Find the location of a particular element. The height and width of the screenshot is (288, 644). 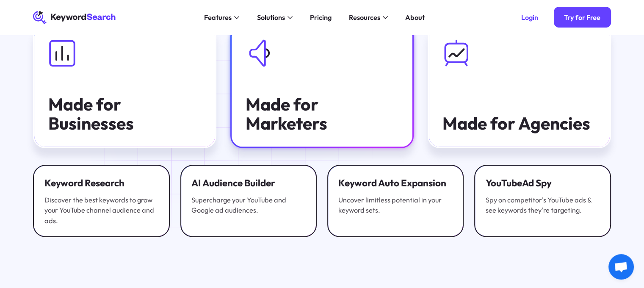

div: Spy on competitor's YouTube ads & see keywords they're targeting. is located at coordinates (543, 205).